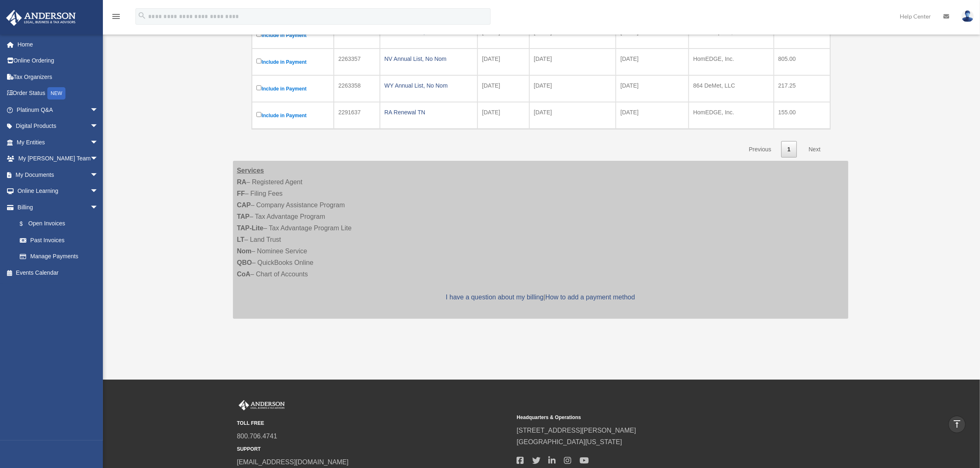 Image resolution: width=980 pixels, height=468 pixels. I want to click on a: 800.706.4741, so click(257, 436).